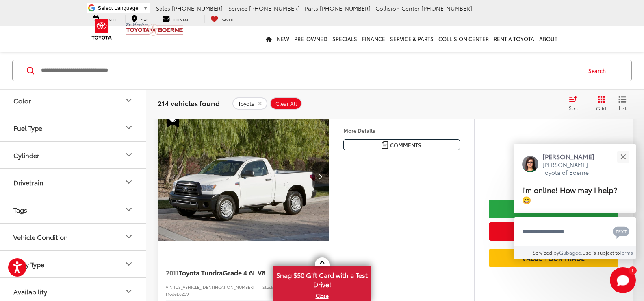  What do you see at coordinates (73, 209) in the screenshot?
I see `button: TagsTags` at bounding box center [73, 209].